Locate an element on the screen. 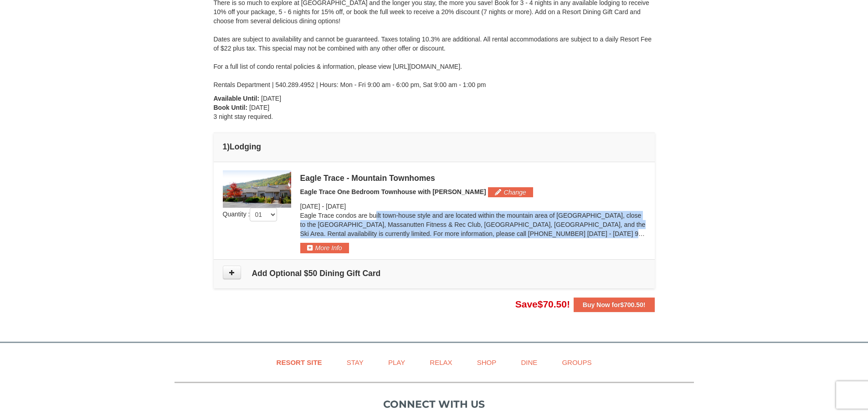  a: Stay is located at coordinates (355, 362).